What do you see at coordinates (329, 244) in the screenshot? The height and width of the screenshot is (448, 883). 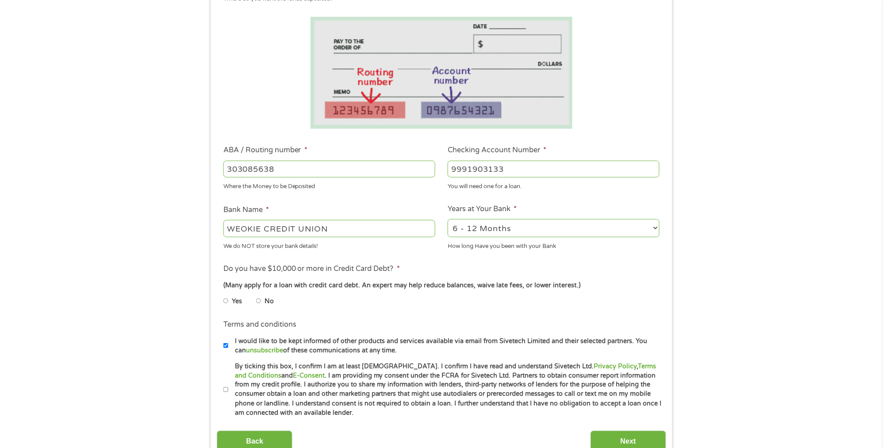 I see `div: We do NOT store your bank details!` at bounding box center [329, 244].